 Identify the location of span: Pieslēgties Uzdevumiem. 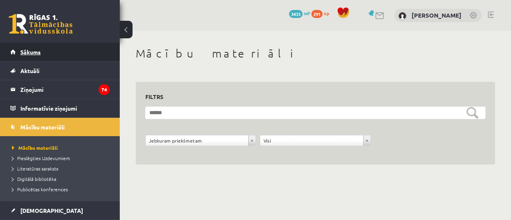
(41, 158).